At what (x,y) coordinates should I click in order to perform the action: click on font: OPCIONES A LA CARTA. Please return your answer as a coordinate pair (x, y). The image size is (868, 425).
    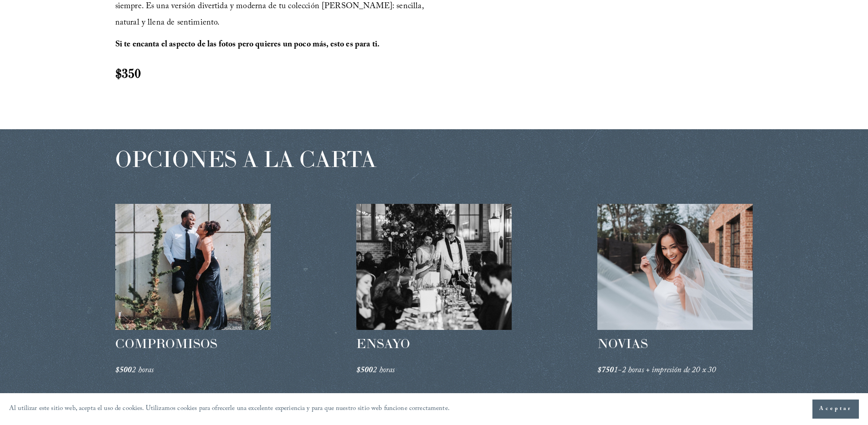
    Looking at the image, I should click on (246, 159).